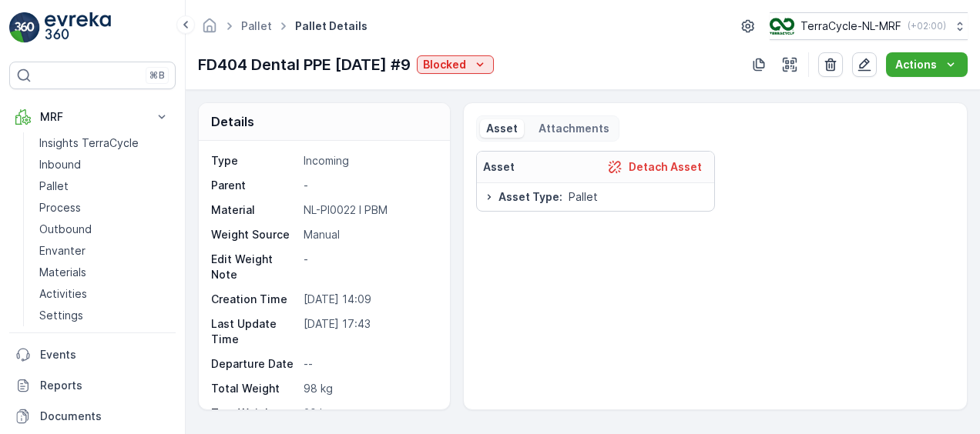 The height and width of the screenshot is (434, 980). Describe the element at coordinates (530, 197) in the screenshot. I see `span: Asset Type :` at that location.